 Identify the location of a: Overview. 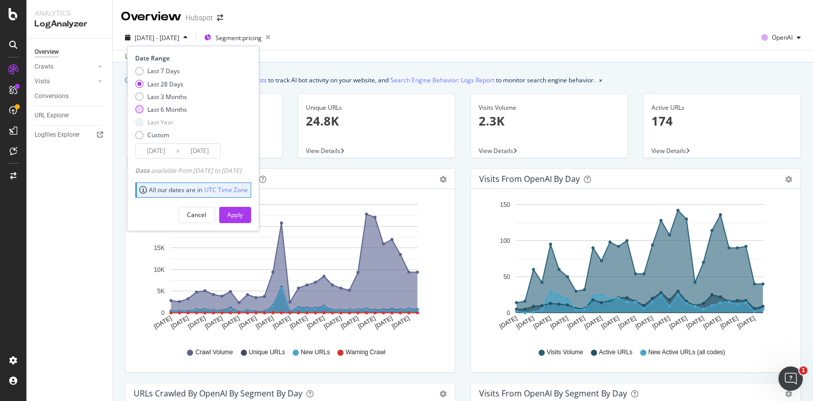
(70, 52).